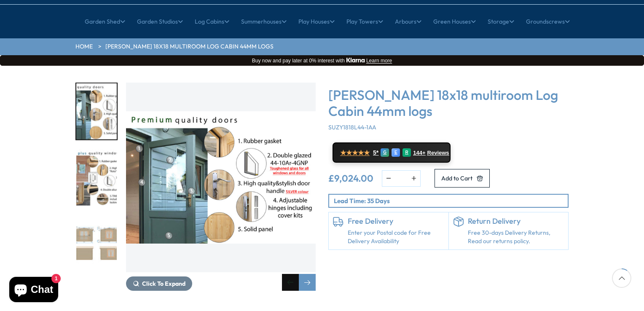 This screenshot has height=311, width=644. I want to click on div: 4 / 7, so click(97, 177).